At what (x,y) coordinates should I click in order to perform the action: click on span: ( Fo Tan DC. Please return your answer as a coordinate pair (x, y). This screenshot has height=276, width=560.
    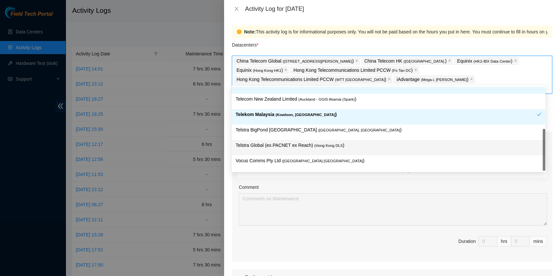
    Looking at the image, I should click on (401, 70).